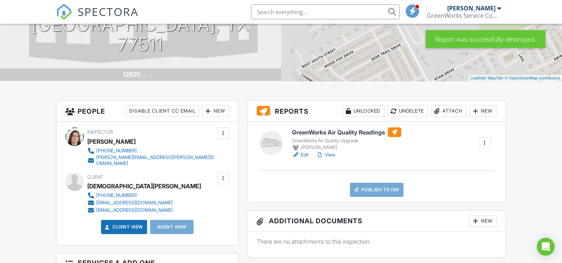 The image size is (562, 263). Describe the element at coordinates (464, 16) in the screenshot. I see `div: GreenWorks Service Company` at that location.